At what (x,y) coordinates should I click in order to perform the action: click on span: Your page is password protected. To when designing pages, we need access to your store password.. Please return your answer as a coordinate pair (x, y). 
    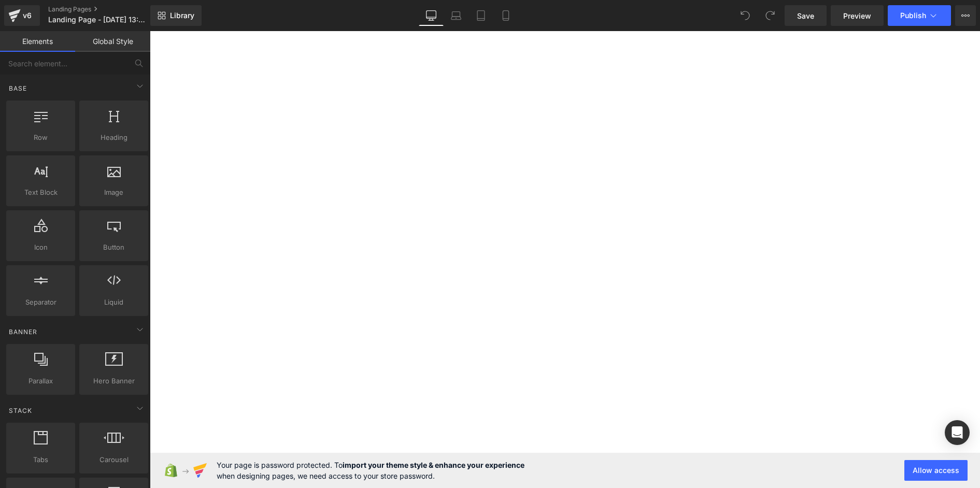
    Looking at the image, I should click on (370, 471).